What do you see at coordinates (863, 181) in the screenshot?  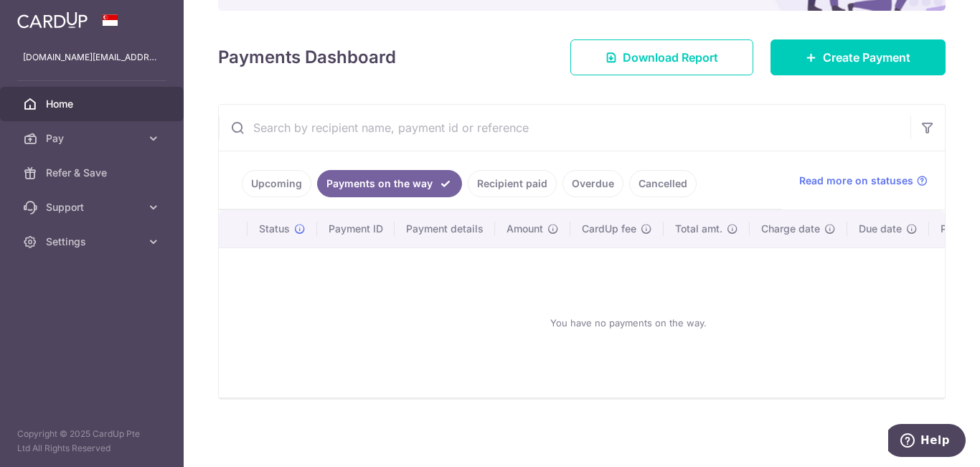 I see `a: Read more on statuses` at bounding box center [863, 181].